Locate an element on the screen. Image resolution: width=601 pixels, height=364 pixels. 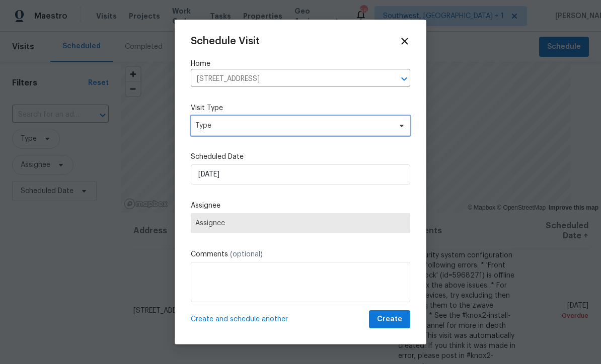
span: Create is located at coordinates (389, 319).